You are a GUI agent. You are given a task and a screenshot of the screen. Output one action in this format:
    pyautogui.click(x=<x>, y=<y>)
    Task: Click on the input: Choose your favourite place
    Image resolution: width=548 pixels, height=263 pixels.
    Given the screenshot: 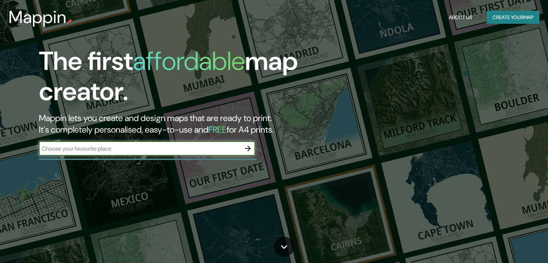 What is the action you would take?
    pyautogui.click(x=140, y=148)
    